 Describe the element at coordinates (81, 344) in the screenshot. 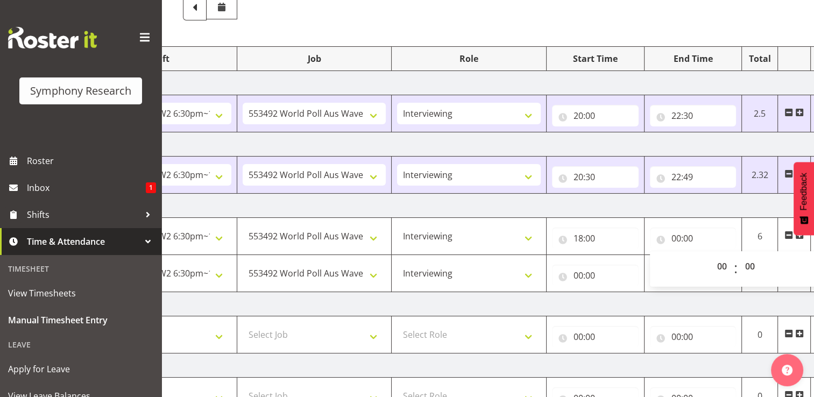

I see `div: Leave` at that location.